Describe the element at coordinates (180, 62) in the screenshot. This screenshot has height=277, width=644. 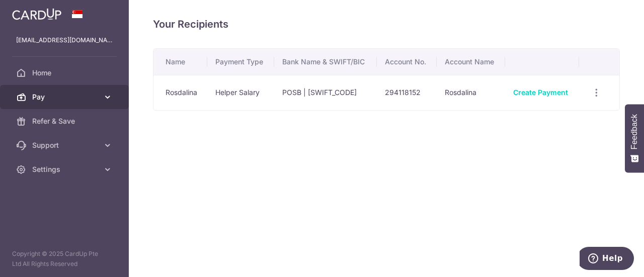
I see `th: Name` at that location.